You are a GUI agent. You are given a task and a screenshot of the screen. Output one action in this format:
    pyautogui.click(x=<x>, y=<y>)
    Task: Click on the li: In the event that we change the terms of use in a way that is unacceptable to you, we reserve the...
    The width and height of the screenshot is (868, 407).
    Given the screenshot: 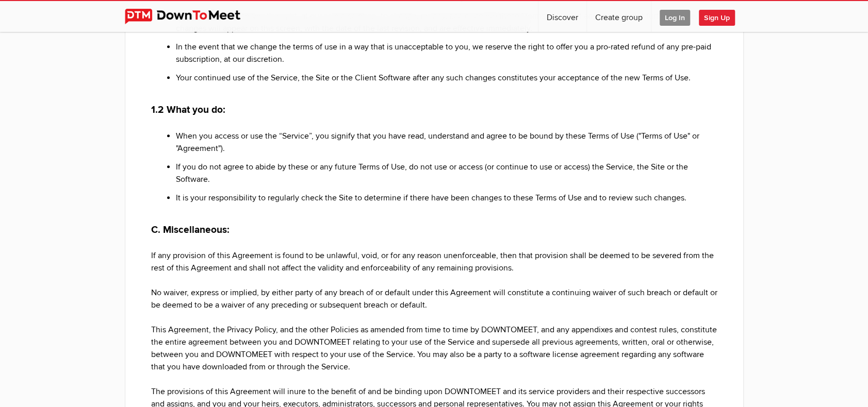 What is the action you would take?
    pyautogui.click(x=446, y=56)
    